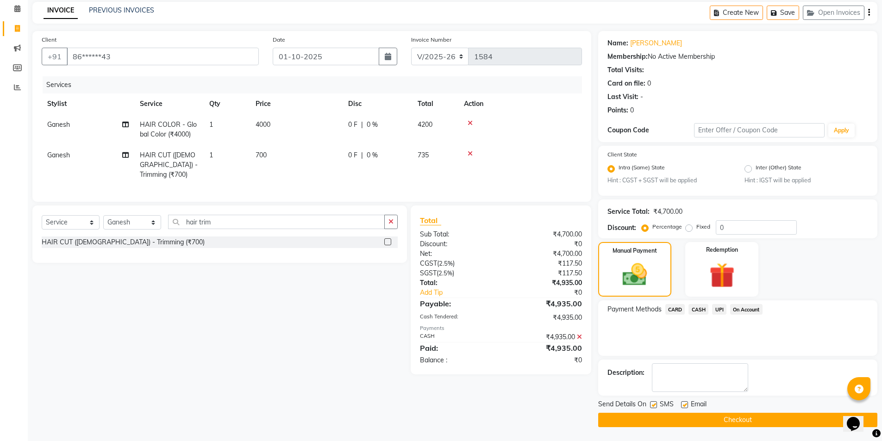 Image resolution: width=882 pixels, height=441 pixels. Describe the element at coordinates (625, 70) in the screenshot. I see `div: Total Visits:` at that location.